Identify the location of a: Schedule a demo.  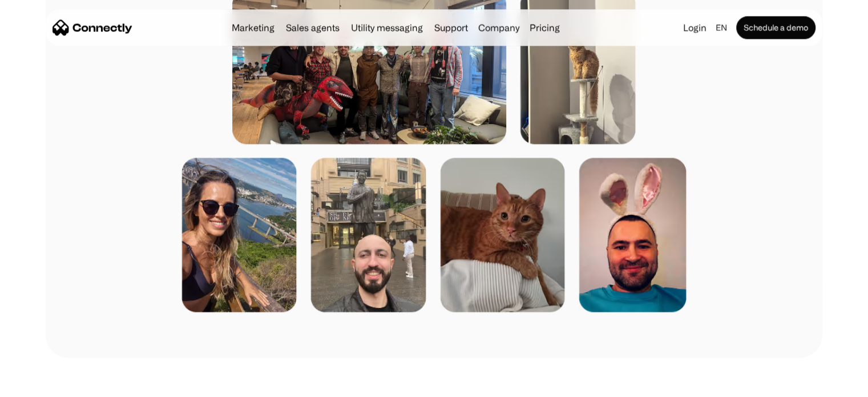
(775, 28).